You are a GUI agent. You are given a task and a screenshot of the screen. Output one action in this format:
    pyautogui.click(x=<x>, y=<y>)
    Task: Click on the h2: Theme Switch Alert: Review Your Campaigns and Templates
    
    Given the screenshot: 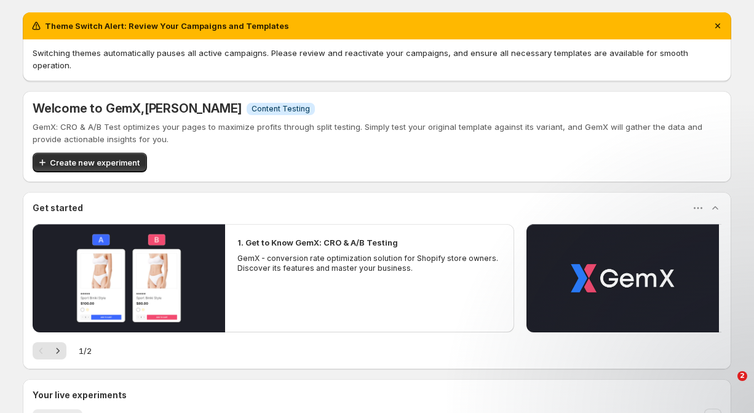 What is the action you would take?
    pyautogui.click(x=167, y=26)
    